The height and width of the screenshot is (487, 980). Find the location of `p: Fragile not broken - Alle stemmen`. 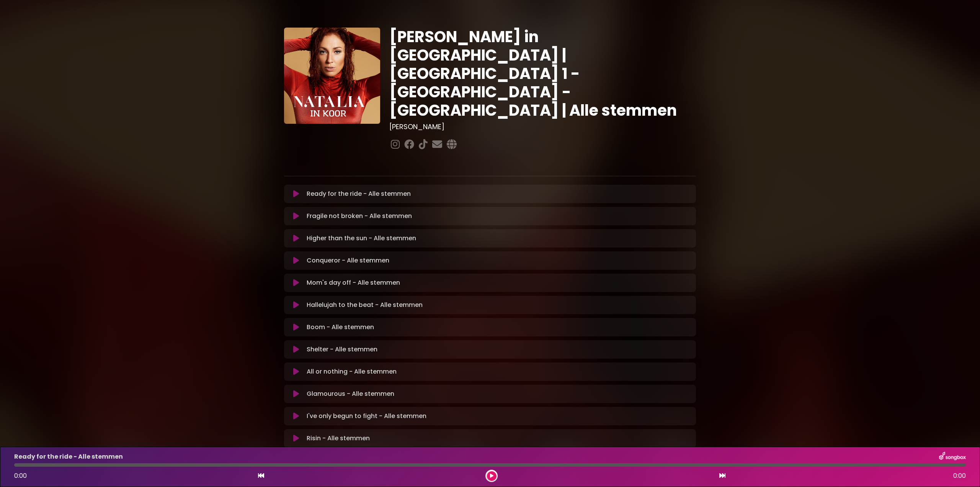

p: Fragile not broken - Alle stemmen is located at coordinates (359, 216).